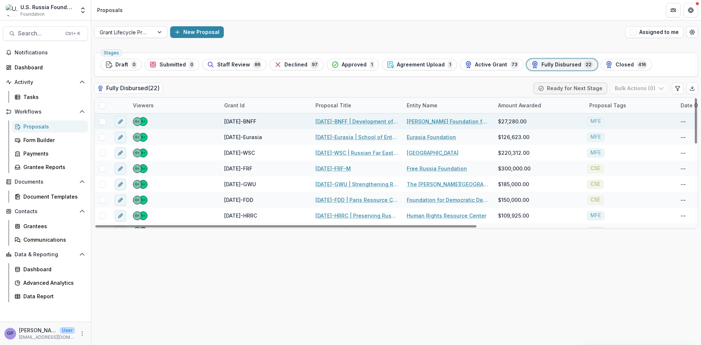  I want to click on span: 416, so click(642, 65).